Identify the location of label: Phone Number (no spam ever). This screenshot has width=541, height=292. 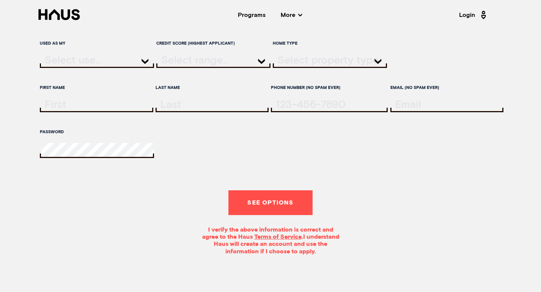
(329, 87).